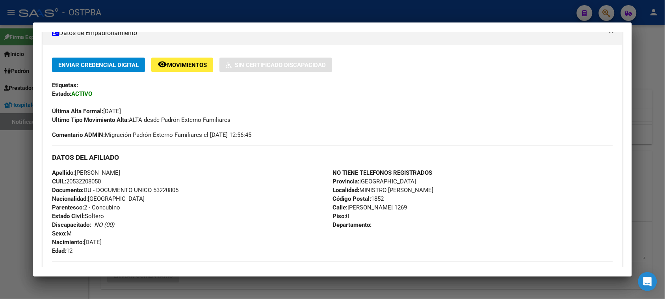  Describe the element at coordinates (332, 33) in the screenshot. I see `mat-expansion-panel-header: Datos de Empadronamiento` at that location.